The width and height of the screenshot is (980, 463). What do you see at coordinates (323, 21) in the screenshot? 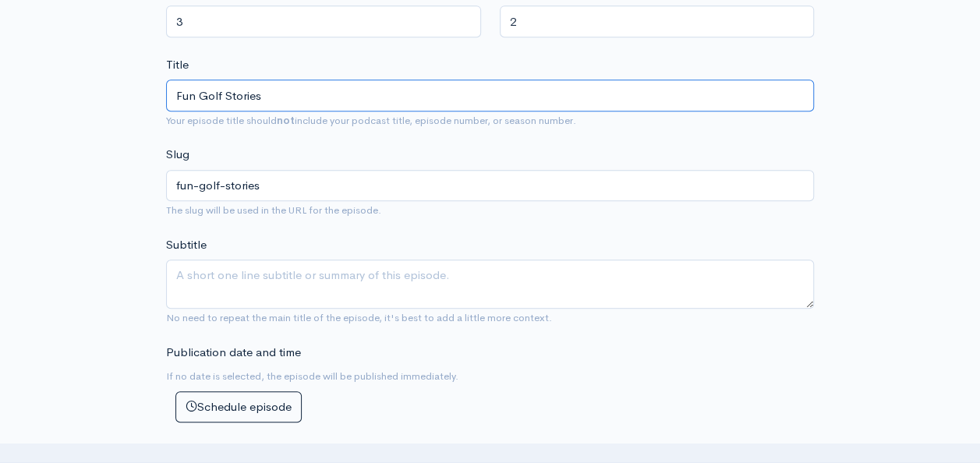
I see `input: Enter season number for this episode` at bounding box center [323, 21].